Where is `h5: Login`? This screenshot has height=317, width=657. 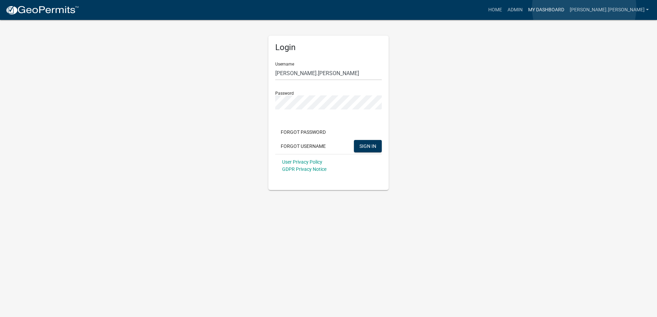 h5: Login is located at coordinates (328, 47).